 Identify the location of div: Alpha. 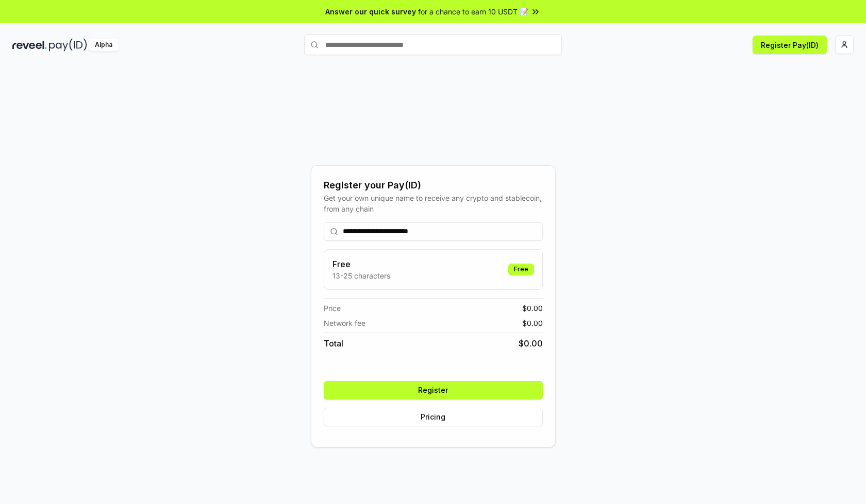
(103, 45).